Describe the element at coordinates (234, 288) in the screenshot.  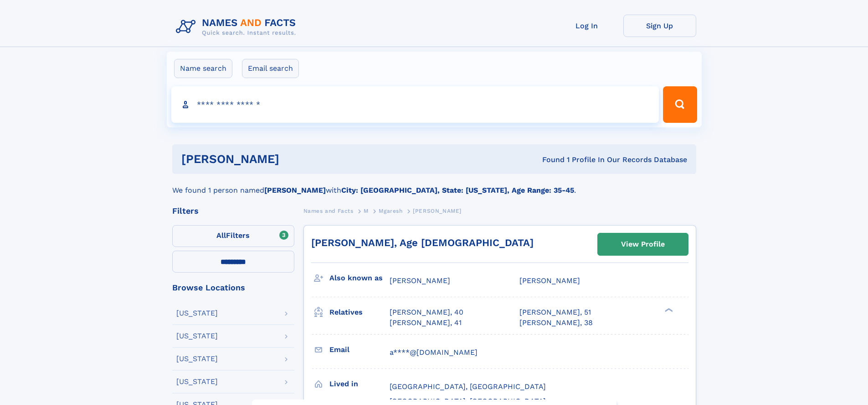
I see `div: Browse Locations` at that location.